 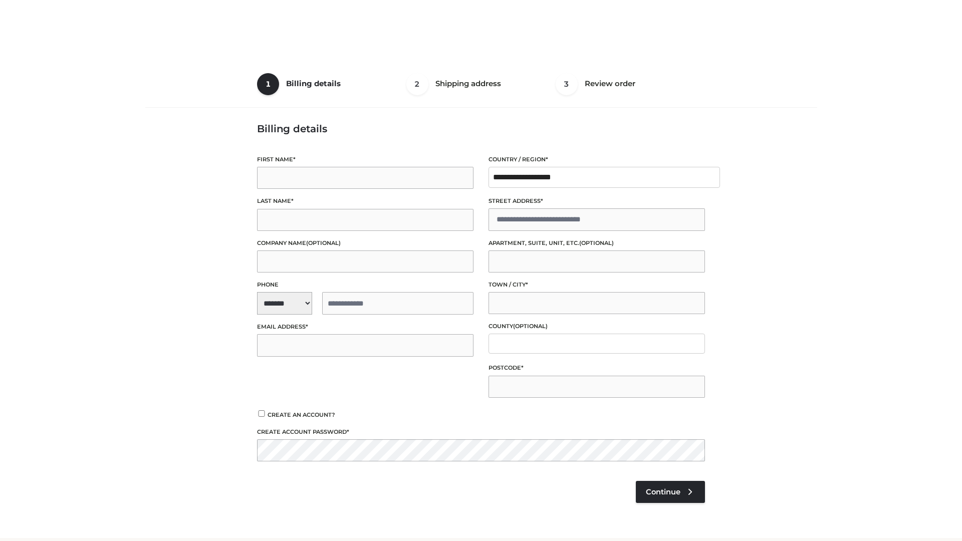 I want to click on label: Company name, so click(x=365, y=243).